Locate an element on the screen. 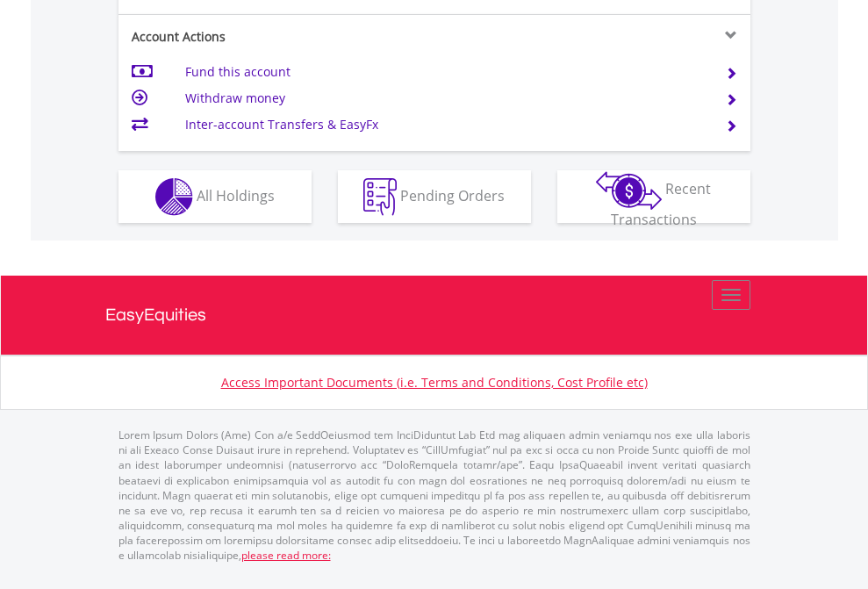  span: Pending Orders is located at coordinates (453, 194).